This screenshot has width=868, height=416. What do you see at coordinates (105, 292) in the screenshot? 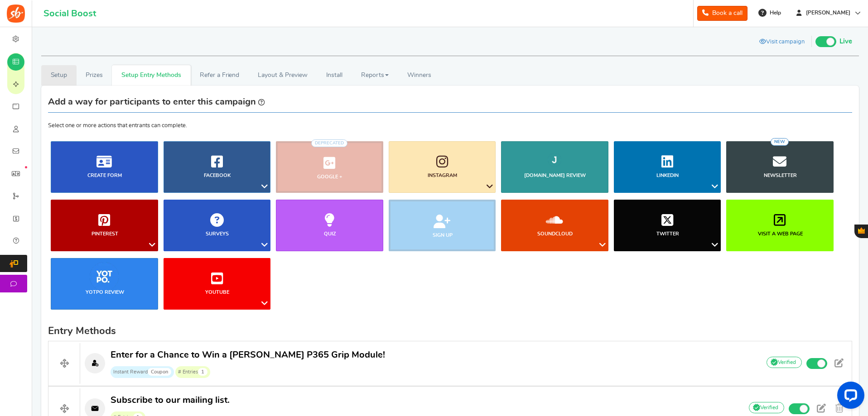
I see `b: Yotpo Review` at bounding box center [105, 292].